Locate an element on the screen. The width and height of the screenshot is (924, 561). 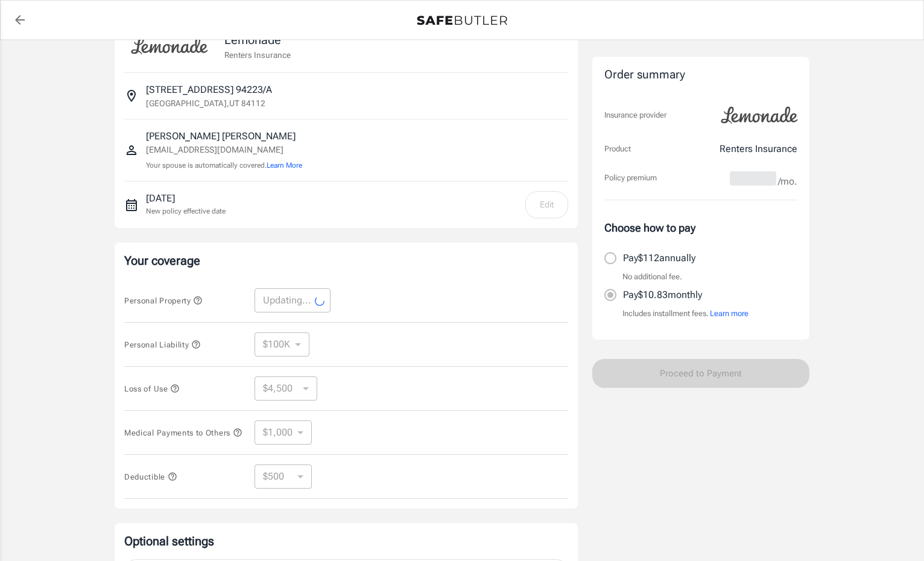
p: Choose how to pay is located at coordinates (701, 228).